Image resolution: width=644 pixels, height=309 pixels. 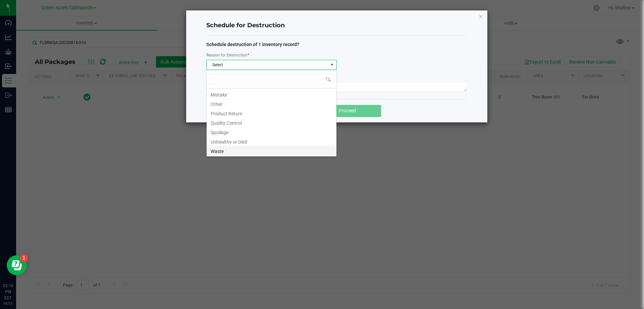 What do you see at coordinates (337, 25) in the screenshot?
I see `h4: Schedule for Destruction` at bounding box center [337, 25].